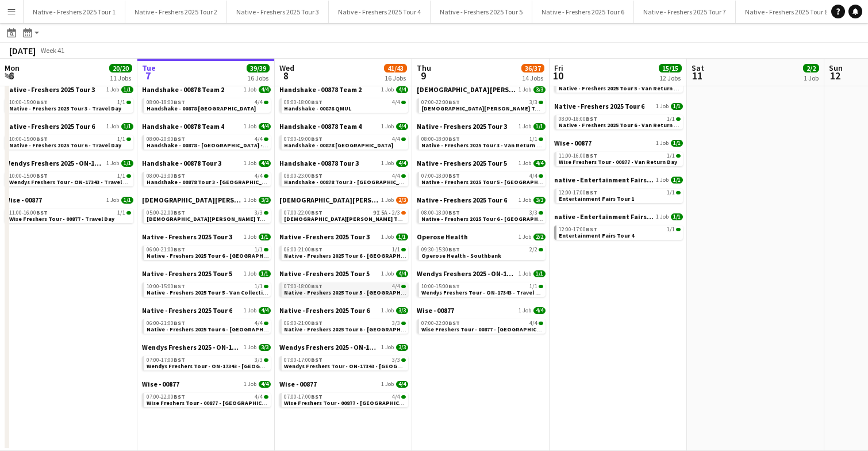 The image size is (868, 451). Describe the element at coordinates (402, 200) in the screenshot. I see `span: 2/3` at that location.